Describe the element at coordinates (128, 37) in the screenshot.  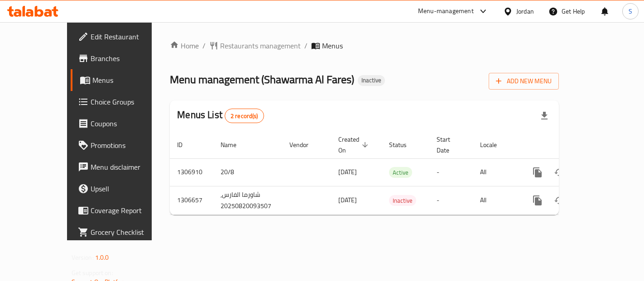
I see `span: Edit Restaurant` at that location.